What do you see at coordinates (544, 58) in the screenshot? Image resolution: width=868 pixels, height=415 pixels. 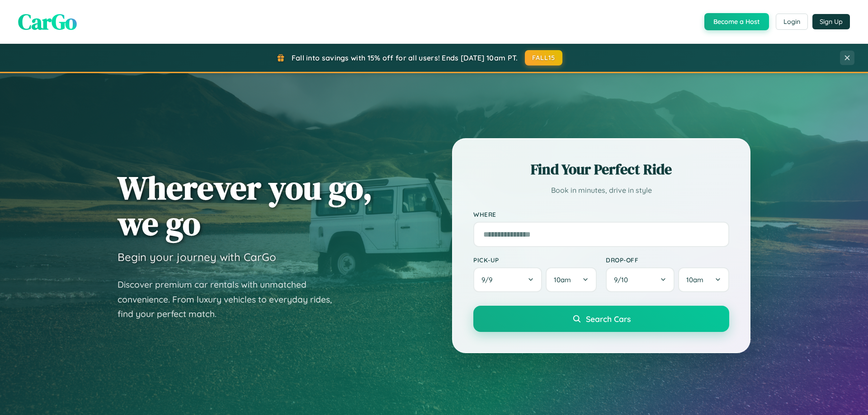 I see `button: FALL15` at bounding box center [544, 58].